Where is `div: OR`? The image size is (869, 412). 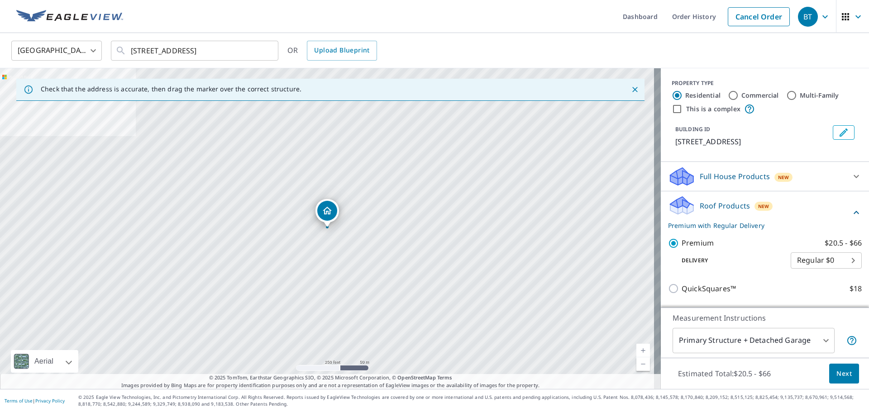
div: OR is located at coordinates (332, 51).